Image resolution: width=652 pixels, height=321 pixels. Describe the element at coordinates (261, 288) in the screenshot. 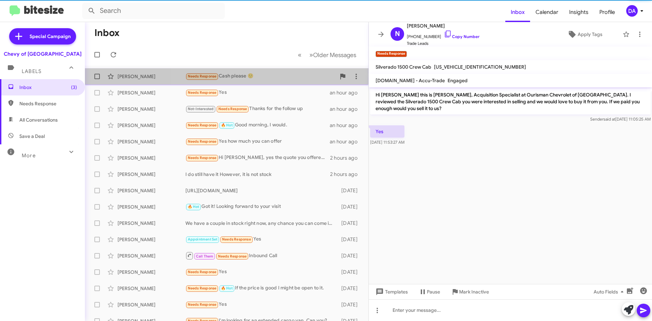

I see `div: If the price is good I might be open to it.` at that location.